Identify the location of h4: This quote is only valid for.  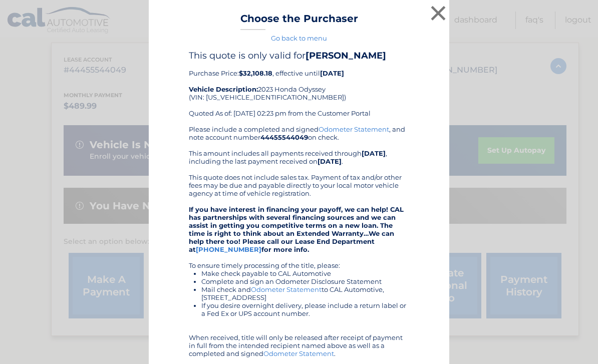
(299, 55).